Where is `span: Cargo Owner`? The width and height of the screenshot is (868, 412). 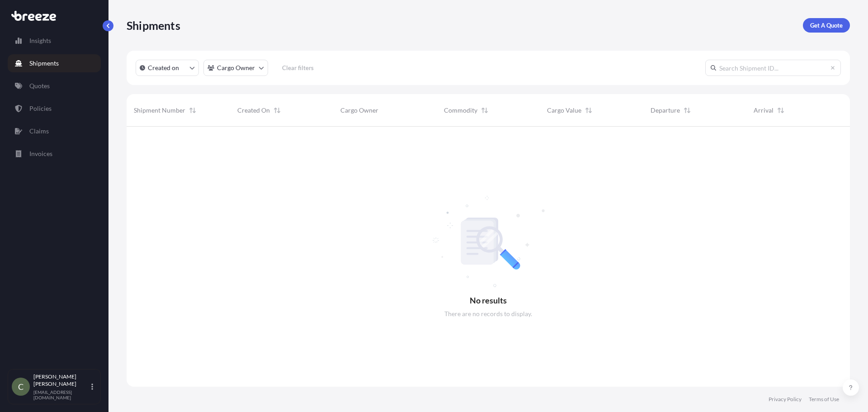
span: Cargo Owner is located at coordinates (359, 110).